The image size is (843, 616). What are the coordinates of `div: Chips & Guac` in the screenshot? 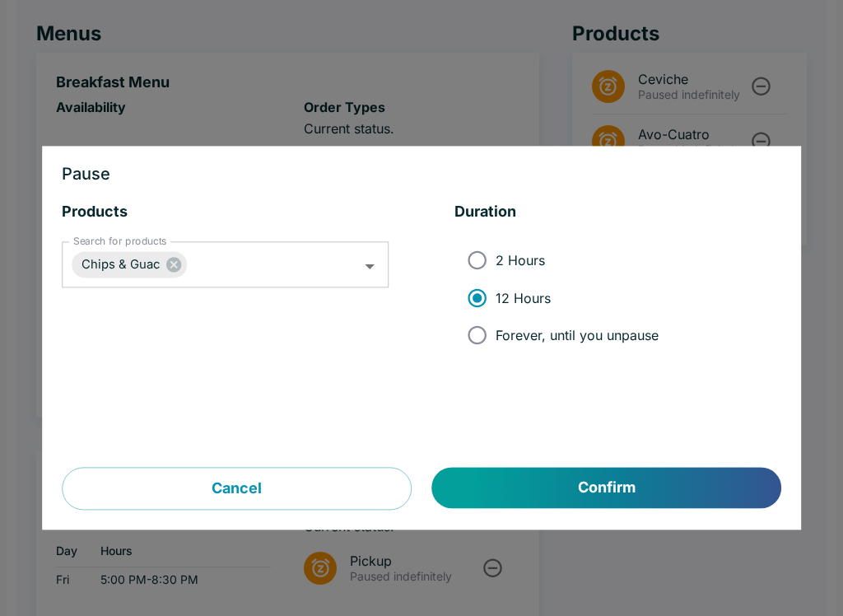 It's located at (129, 265).